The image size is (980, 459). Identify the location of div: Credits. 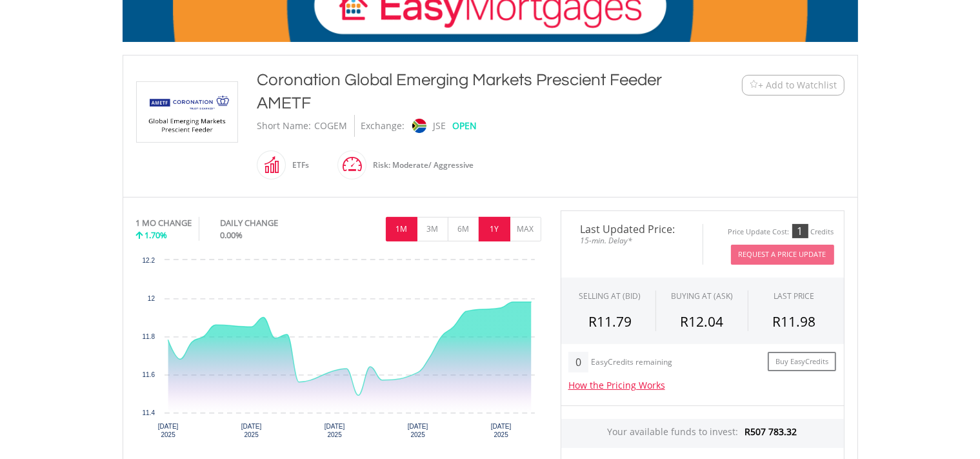
(823, 232).